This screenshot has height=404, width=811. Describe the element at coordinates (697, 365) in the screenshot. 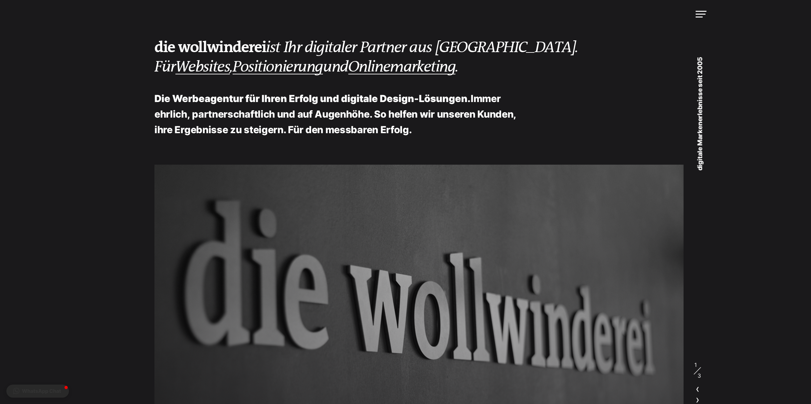

I see `span: 1` at that location.